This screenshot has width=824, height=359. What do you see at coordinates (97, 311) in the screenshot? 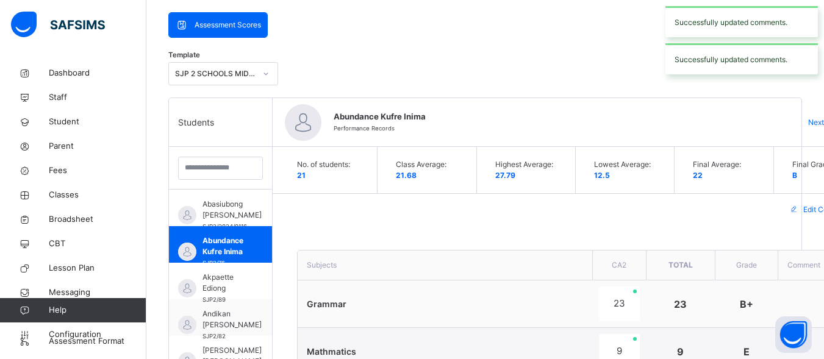
I see `span: Help` at bounding box center [97, 311].